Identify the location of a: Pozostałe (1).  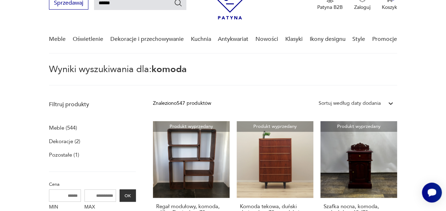
(64, 155).